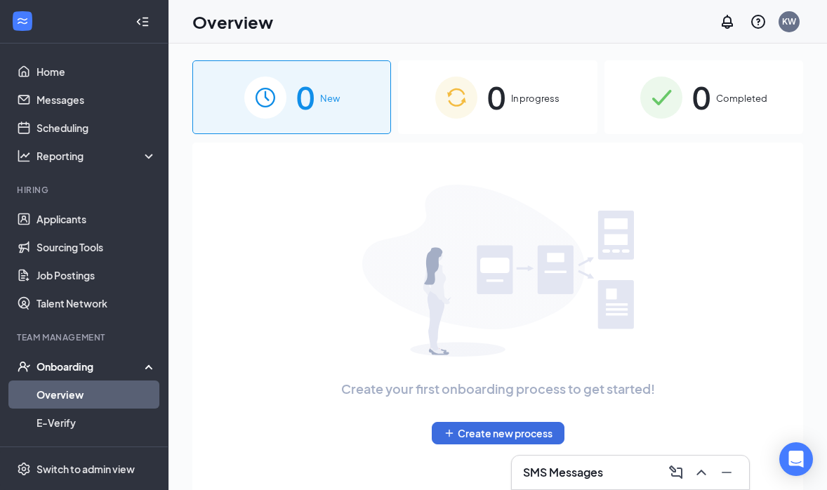 This screenshot has width=827, height=490. Describe the element at coordinates (535, 98) in the screenshot. I see `span: In progress` at that location.